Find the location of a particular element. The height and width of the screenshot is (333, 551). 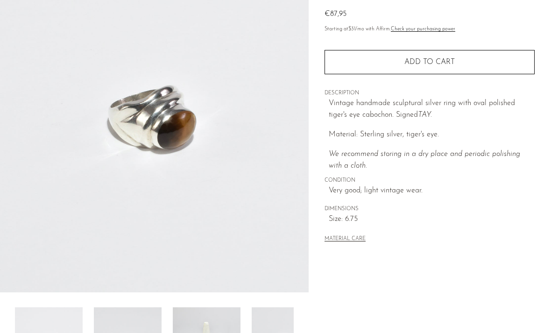

button: Add to cart is located at coordinates (430, 62).